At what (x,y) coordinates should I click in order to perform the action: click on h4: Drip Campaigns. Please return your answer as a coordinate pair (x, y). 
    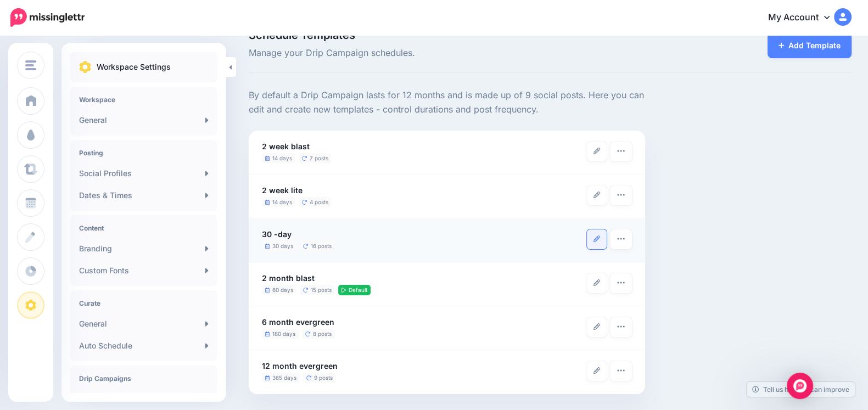
    Looking at the image, I should click on (144, 379).